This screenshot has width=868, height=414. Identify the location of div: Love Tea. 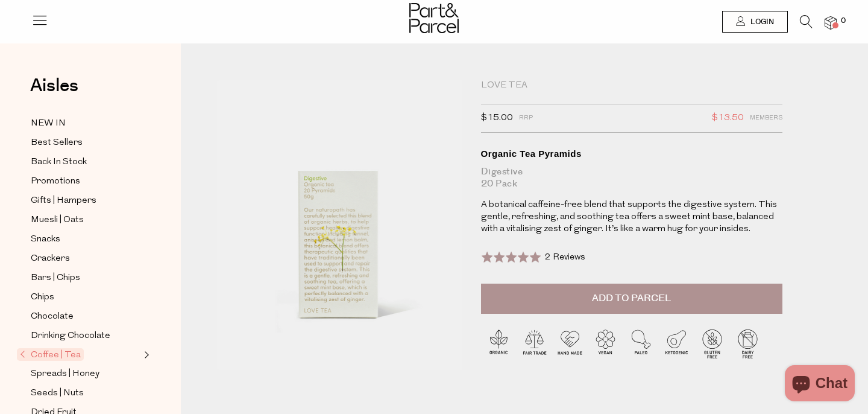
(632, 86).